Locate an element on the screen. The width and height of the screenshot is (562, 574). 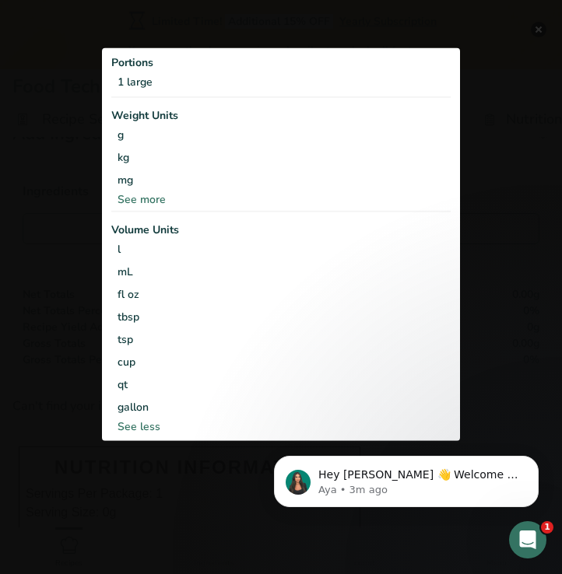
div: tbsp is located at coordinates (281, 316).